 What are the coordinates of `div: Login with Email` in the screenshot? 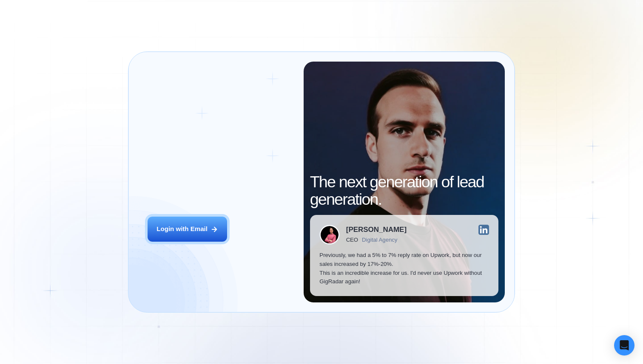 It's located at (182, 229).